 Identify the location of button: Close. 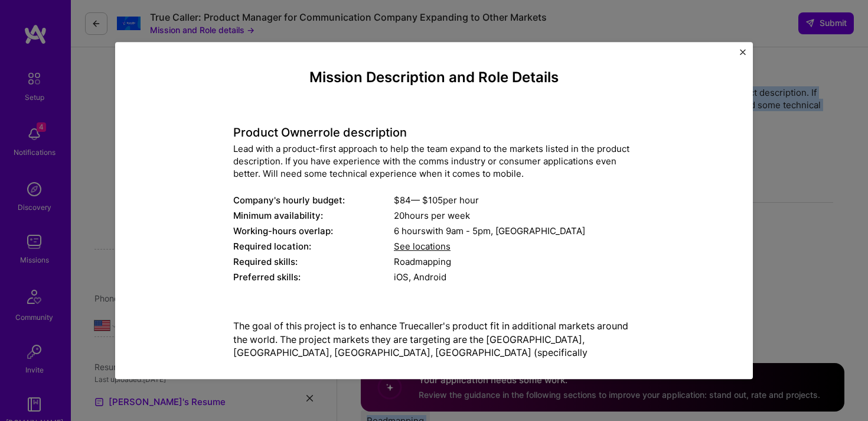
(743, 55).